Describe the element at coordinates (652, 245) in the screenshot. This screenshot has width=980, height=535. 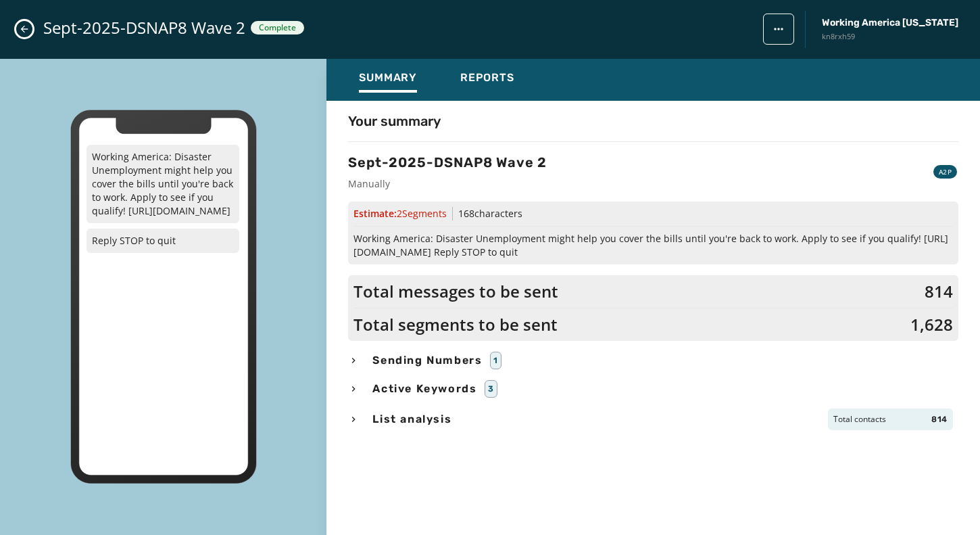
I see `span: Working America: Disaster Unemployment might help you cover the bills until you're back to work. ...` at that location.